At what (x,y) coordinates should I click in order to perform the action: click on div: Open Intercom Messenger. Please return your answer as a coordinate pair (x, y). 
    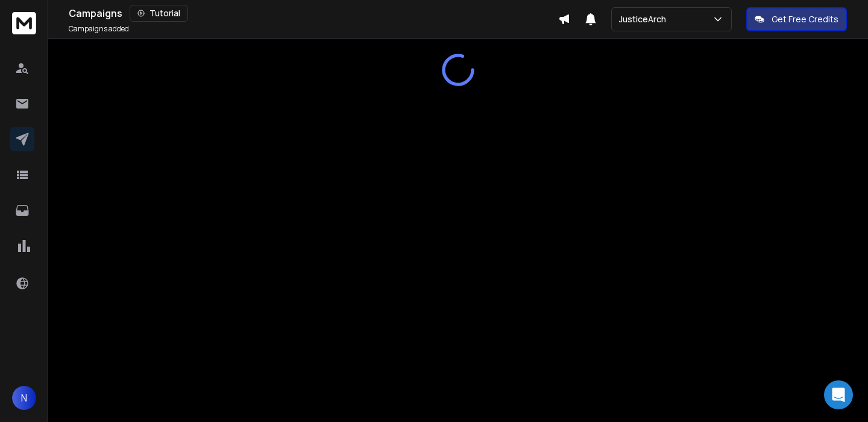
    Looking at the image, I should click on (838, 394).